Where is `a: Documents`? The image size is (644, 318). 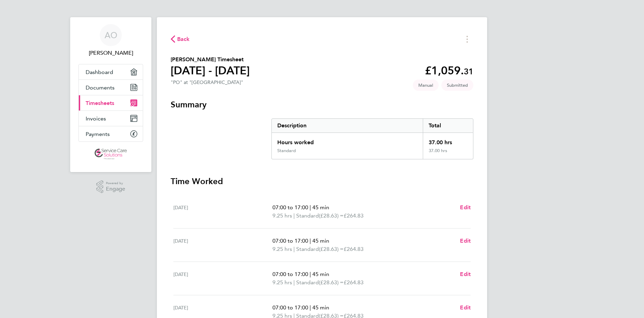
a: Documents is located at coordinates (111, 88).